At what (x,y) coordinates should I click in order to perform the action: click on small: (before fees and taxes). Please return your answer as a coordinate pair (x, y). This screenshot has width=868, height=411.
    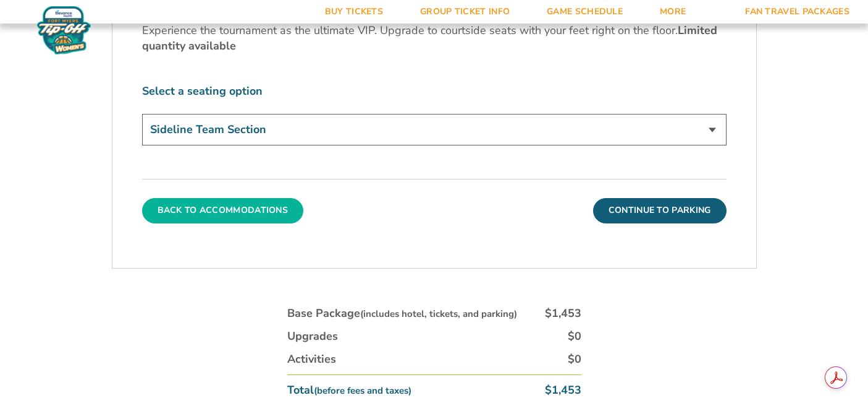
    Looking at the image, I should click on (363, 391).